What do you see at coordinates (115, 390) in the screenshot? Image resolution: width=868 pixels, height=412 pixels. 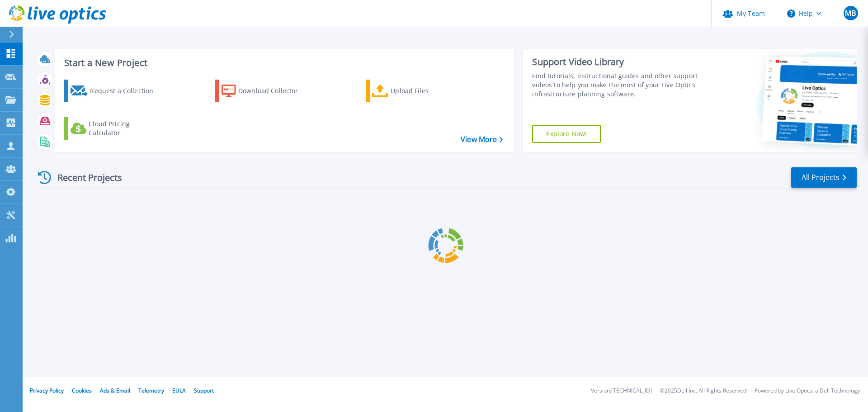 I see `a: Ads & Email` at bounding box center [115, 390].